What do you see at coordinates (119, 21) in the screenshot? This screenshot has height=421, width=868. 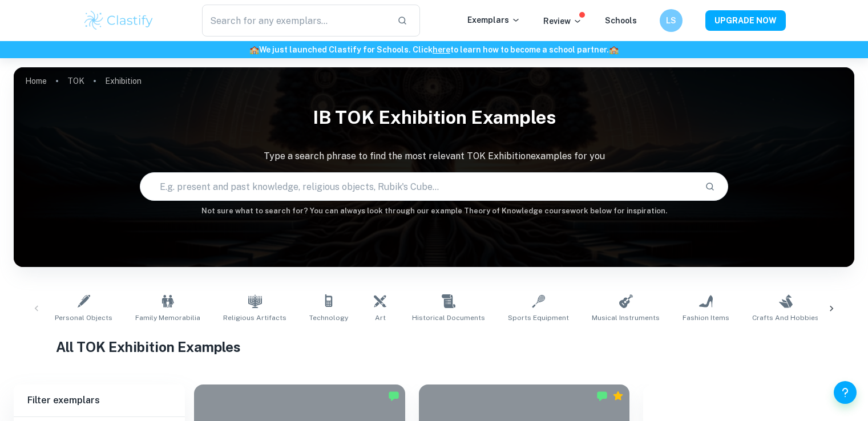 I see `a: Clastify logo` at bounding box center [119, 21].